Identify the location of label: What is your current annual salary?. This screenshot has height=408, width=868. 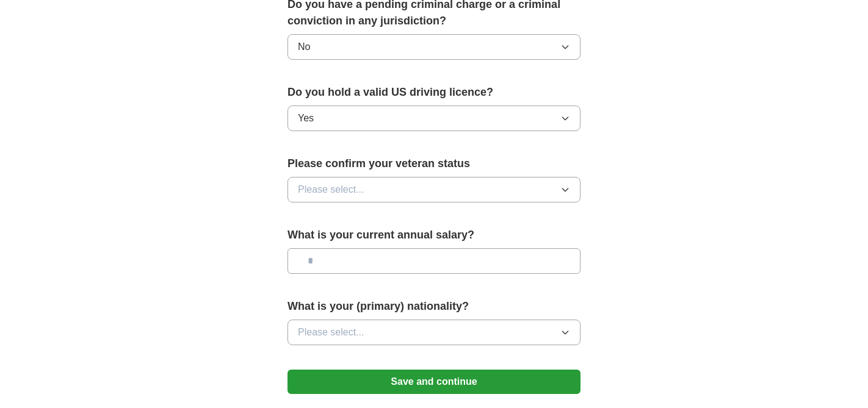
(434, 235).